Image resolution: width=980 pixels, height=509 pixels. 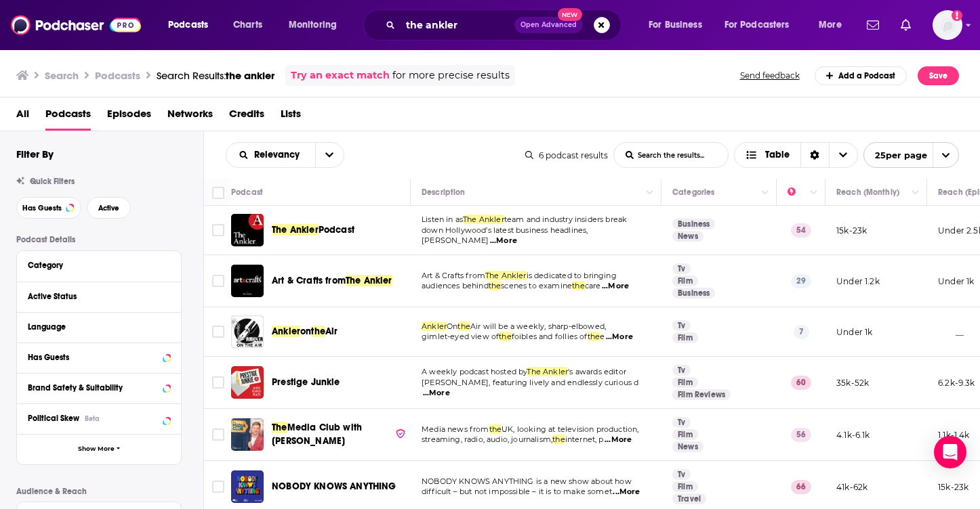 I want to click on h2: Filter By, so click(x=34, y=154).